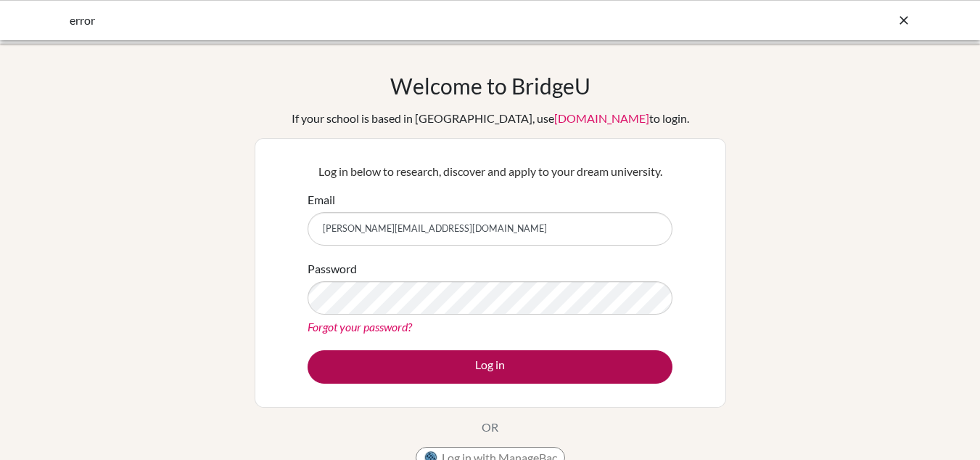  What do you see at coordinates (322, 200) in the screenshot?
I see `label: Email` at bounding box center [322, 200].